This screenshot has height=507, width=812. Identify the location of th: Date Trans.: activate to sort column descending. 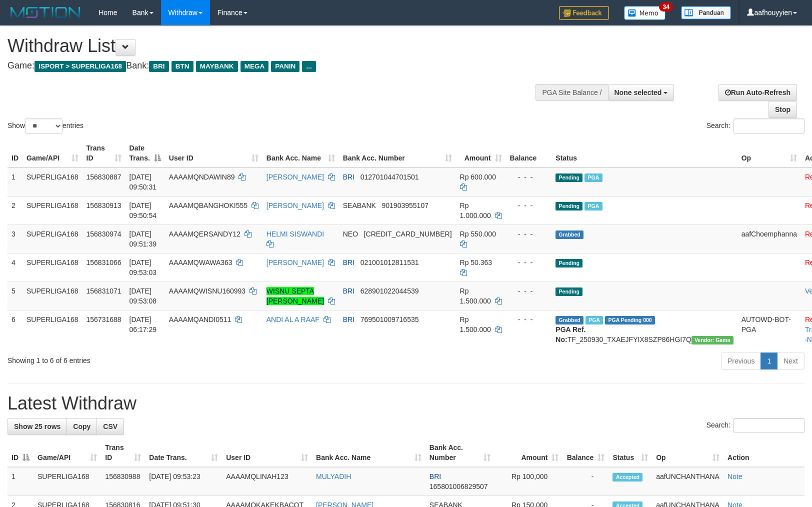
(145, 153).